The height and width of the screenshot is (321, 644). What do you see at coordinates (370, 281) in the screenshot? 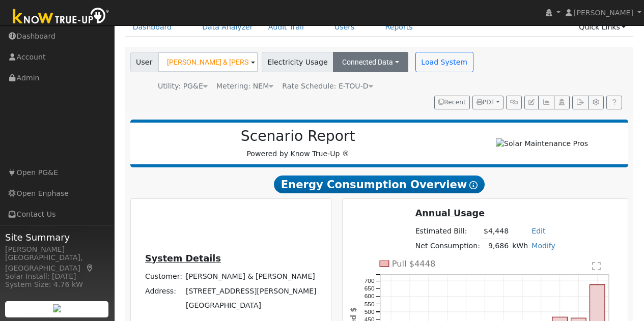
I see `text: 700` at bounding box center [370, 281].